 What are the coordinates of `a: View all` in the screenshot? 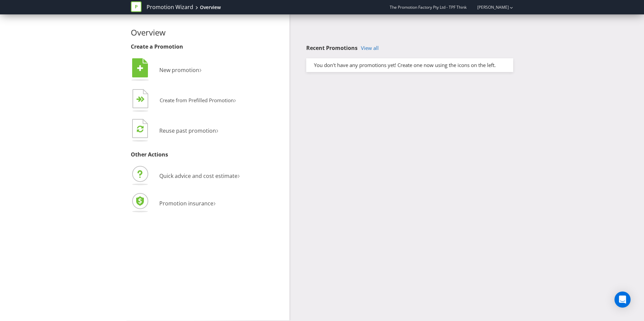 It's located at (370, 48).